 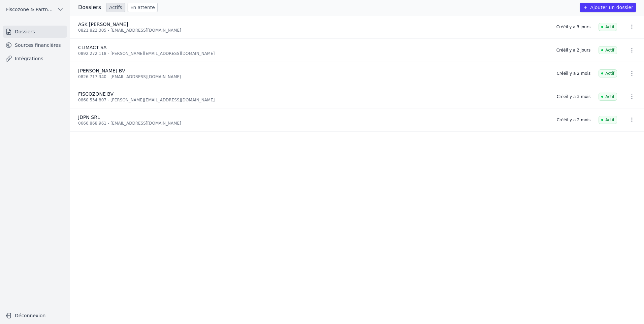 I want to click on a: Intégrations, so click(x=35, y=59).